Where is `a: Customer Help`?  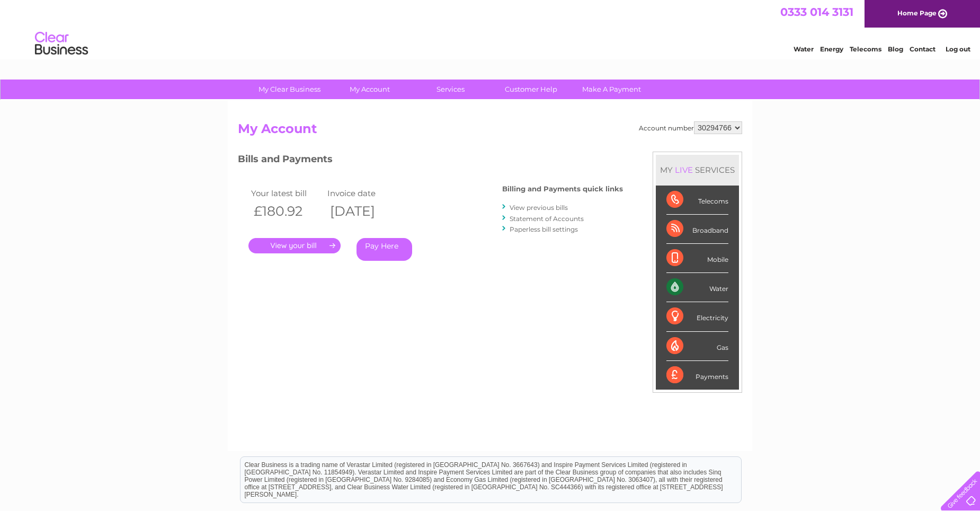 a: Customer Help is located at coordinates (531, 89).